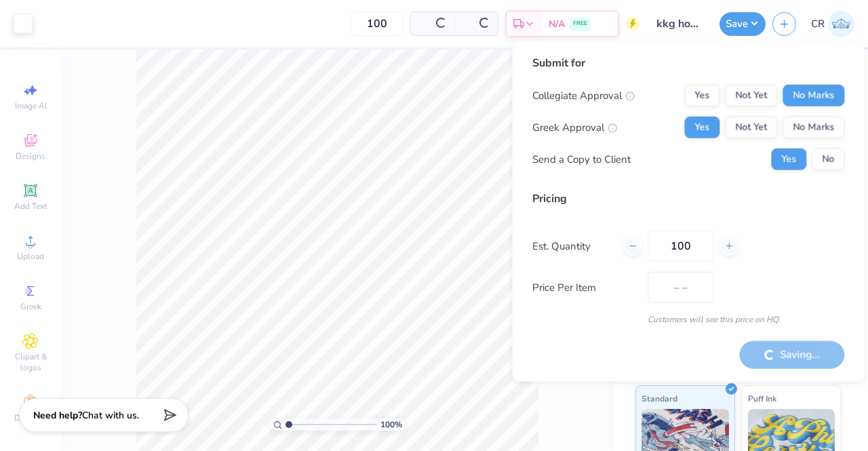 Image resolution: width=868 pixels, height=451 pixels. Describe the element at coordinates (575, 126) in the screenshot. I see `div: Greek Approval` at that location.